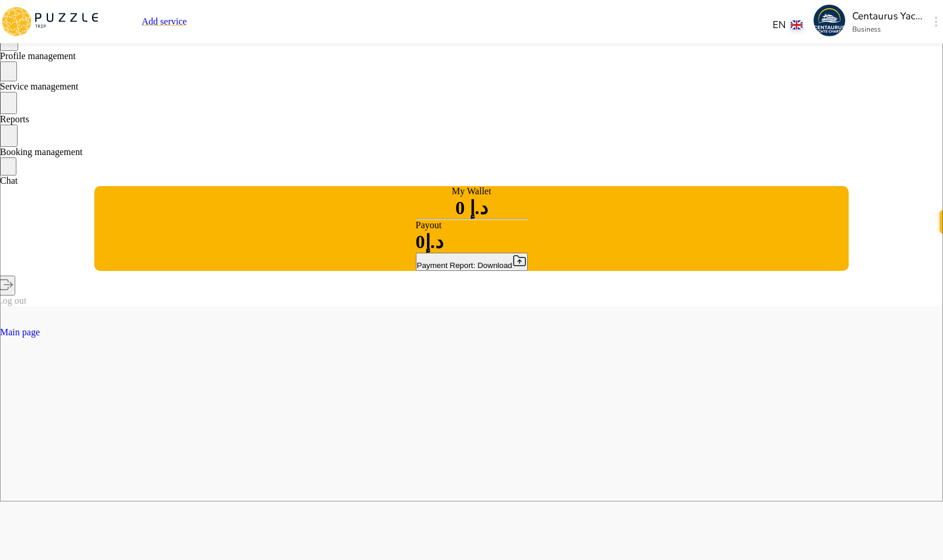 This screenshot has width=943, height=560. I want to click on p: My Wallet, so click(471, 191).